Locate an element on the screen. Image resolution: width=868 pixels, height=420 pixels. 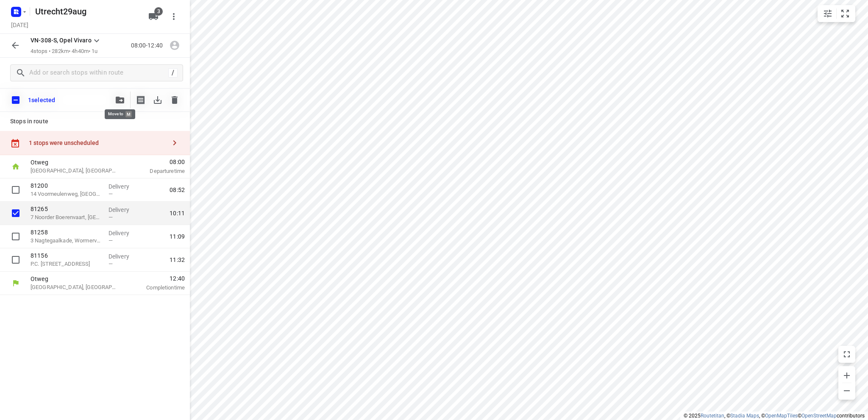
a: Routetitan is located at coordinates (713, 416).